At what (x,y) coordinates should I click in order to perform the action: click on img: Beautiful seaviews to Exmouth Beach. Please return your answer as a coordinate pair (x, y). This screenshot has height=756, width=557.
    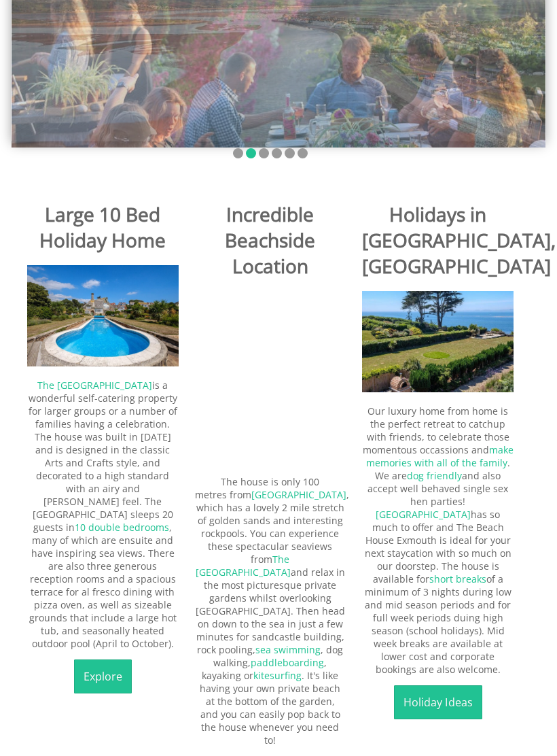
    Looking at the image, I should click on (437, 341).